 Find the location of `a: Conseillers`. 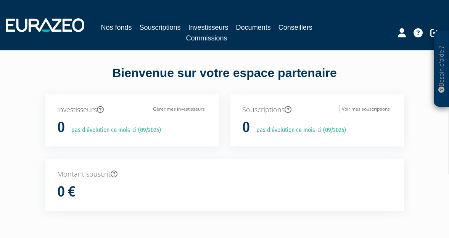

a: Conseillers is located at coordinates (295, 27).